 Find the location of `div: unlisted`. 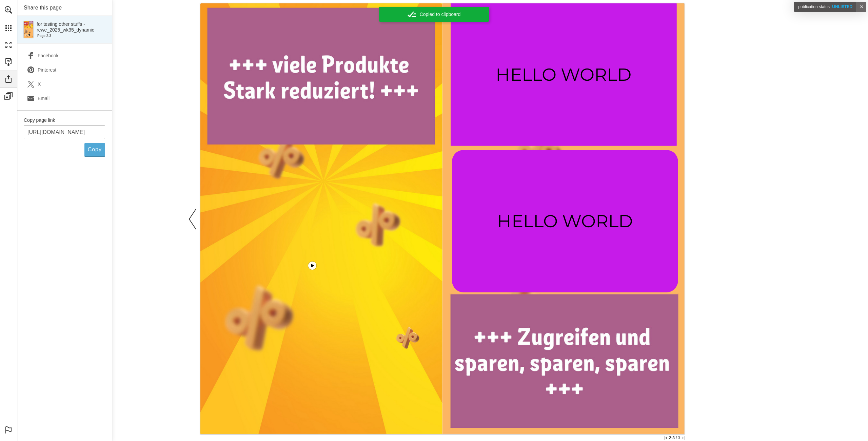

div: unlisted is located at coordinates (825, 7).